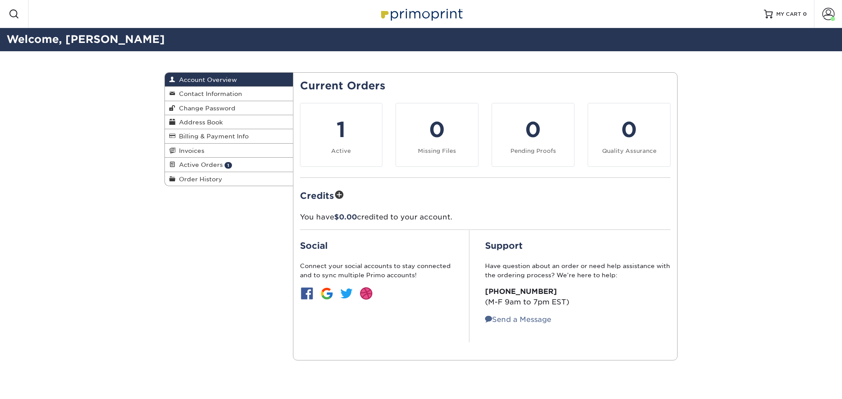  What do you see at coordinates (485, 195) in the screenshot?
I see `h2: Credits` at bounding box center [485, 195].